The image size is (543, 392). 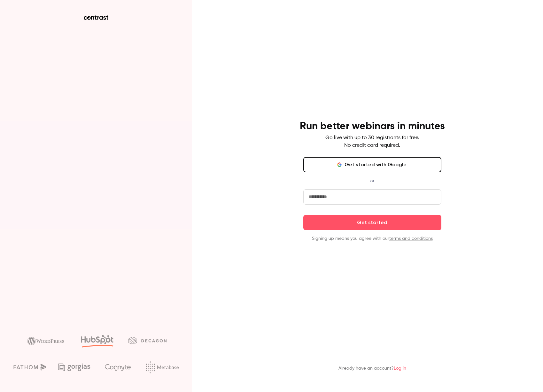 I want to click on a: terms and conditions, so click(x=411, y=238).